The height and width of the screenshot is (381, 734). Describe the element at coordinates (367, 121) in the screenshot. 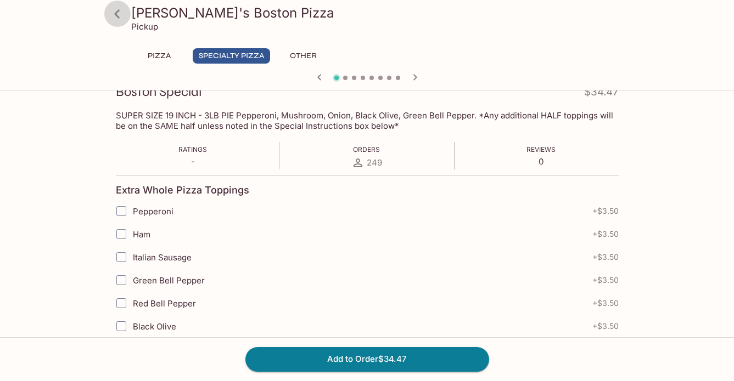

I see `p: SUPER SIZE 19 INCH - 3LB PIE Pepperoni, Mushroom, Onion, Black Olive, Green Bell Pepper. *Any add...` at that location.